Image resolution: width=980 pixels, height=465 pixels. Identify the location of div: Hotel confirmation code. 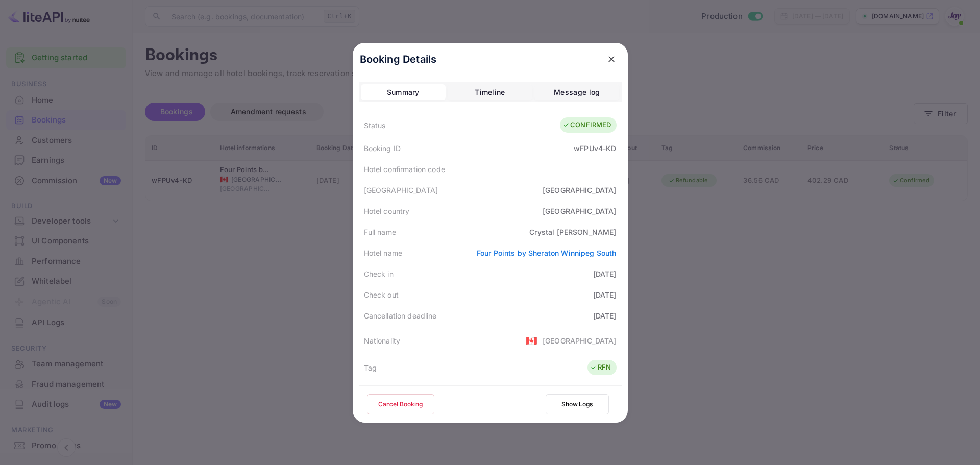
(404, 169).